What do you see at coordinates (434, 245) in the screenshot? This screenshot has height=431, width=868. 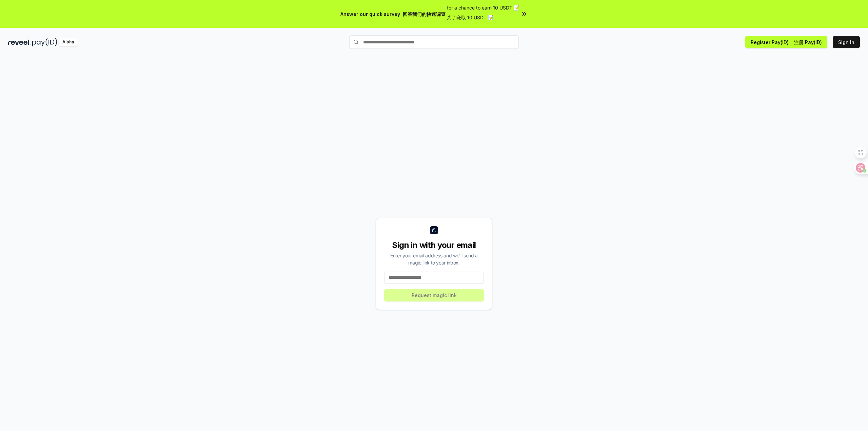 I see `div: Sign in with your email` at bounding box center [434, 245].